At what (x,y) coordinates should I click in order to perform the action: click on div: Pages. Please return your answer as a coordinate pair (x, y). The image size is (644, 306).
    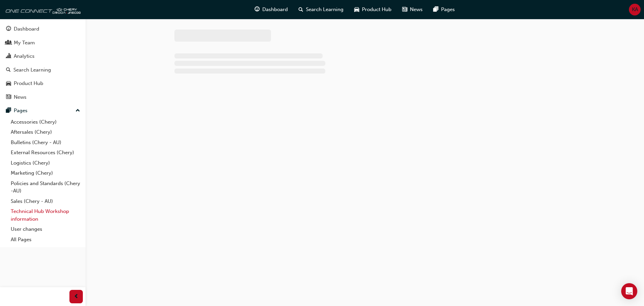
    Looking at the image, I should click on (20, 111).